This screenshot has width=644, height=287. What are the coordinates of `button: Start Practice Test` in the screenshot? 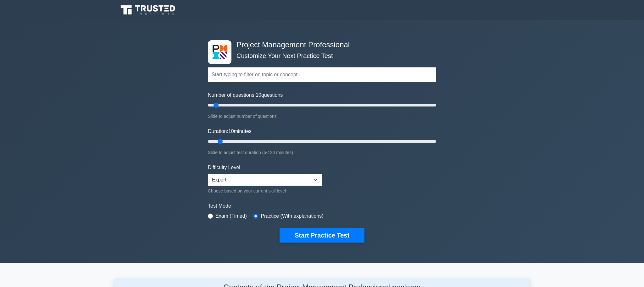 It's located at (322, 235).